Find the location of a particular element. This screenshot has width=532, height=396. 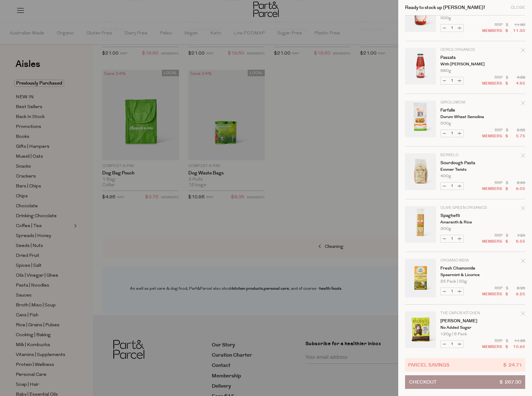

input: QTY Passata is located at coordinates (452, 80).